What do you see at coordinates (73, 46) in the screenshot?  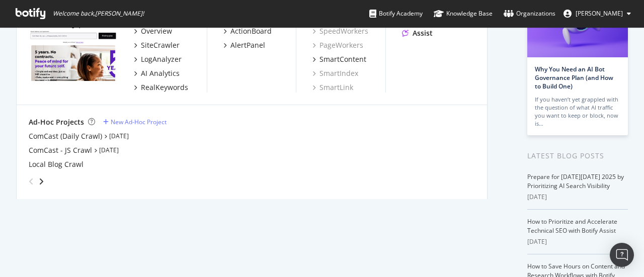 I see `img: www.xfinity.com` at bounding box center [73, 46].